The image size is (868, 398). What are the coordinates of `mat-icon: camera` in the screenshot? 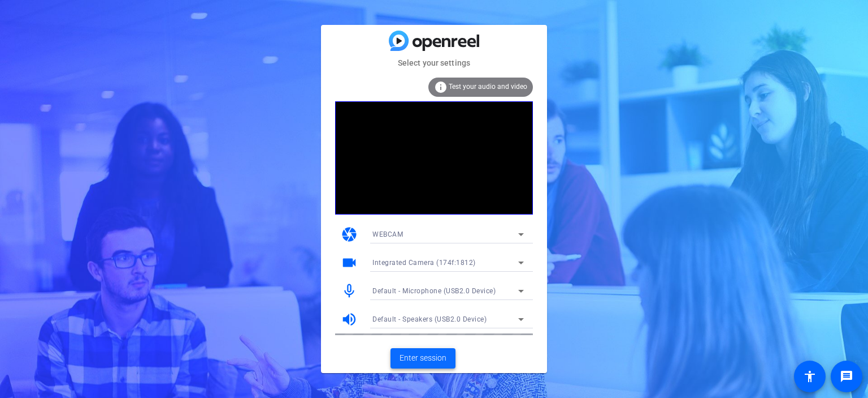 It's located at (349, 234).